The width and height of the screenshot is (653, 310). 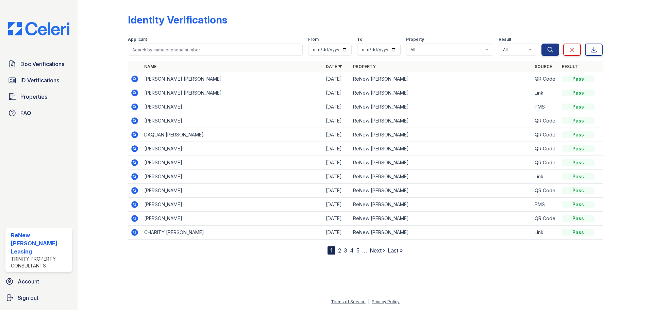 I want to click on label: Result, so click(x=505, y=39).